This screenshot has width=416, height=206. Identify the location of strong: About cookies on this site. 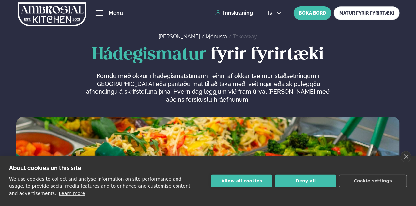
(45, 168).